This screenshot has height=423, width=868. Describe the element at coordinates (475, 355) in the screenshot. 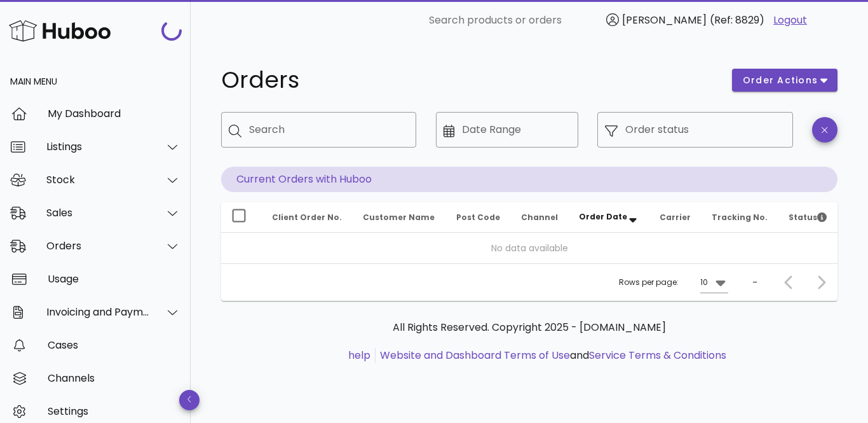

I see `a: Website and Dashboard Terms of Use` at that location.